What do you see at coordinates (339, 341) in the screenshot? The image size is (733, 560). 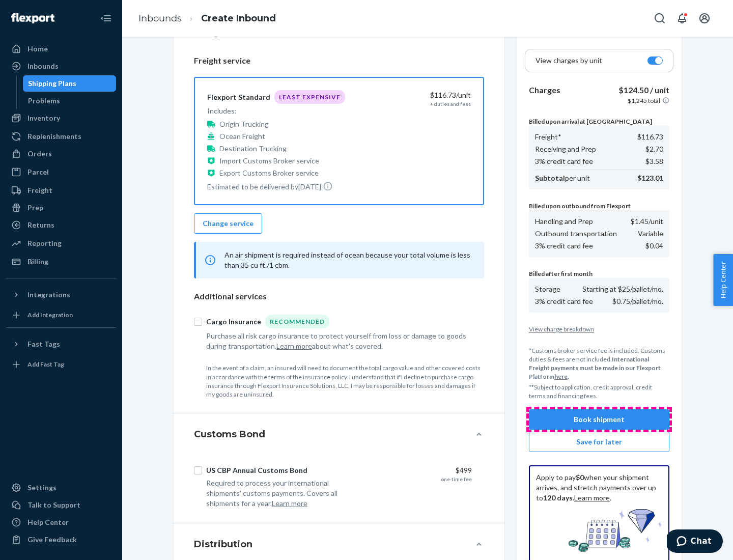 I see `div: Purchase all risk cargo insurance to protect yourself from loss or damage to goods during transpo...` at bounding box center [339, 341].